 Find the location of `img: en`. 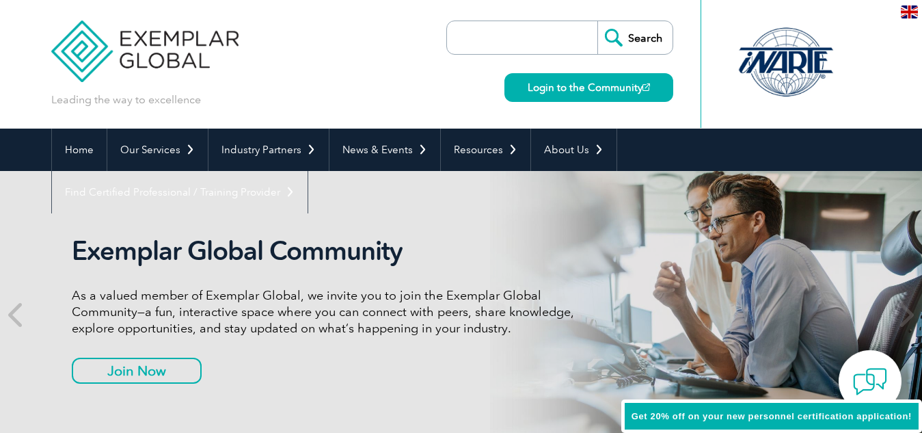

img: en is located at coordinates (909, 12).